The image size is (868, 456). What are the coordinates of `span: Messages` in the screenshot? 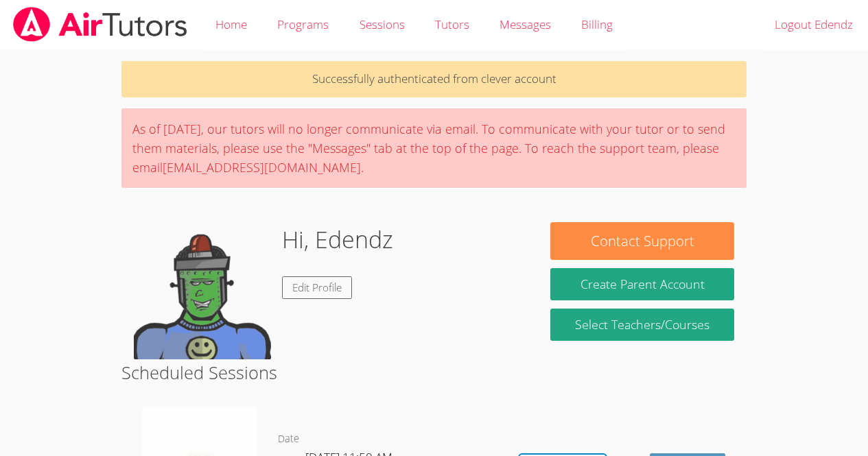 It's located at (525, 24).